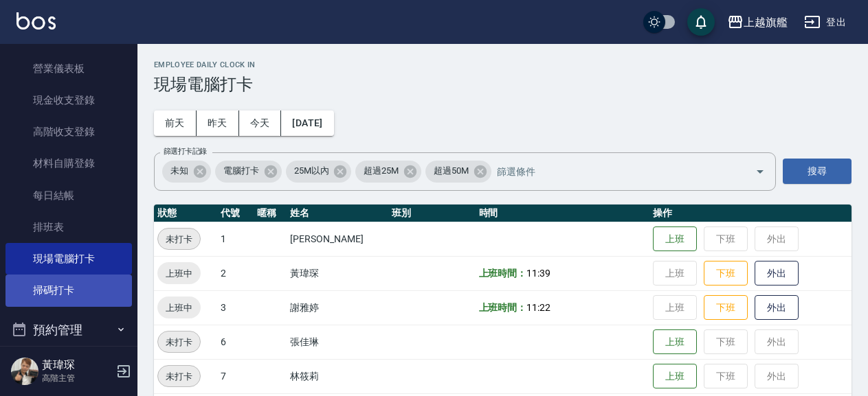 This screenshot has height=396, width=868. What do you see at coordinates (185, 151) in the screenshot?
I see `label: 篩選打卡記錄` at bounding box center [185, 151].